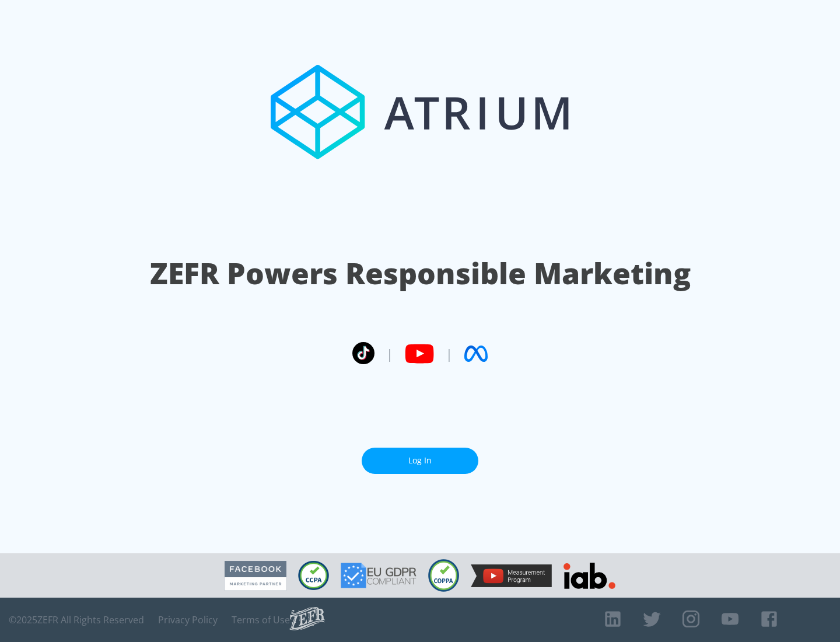 The image size is (840, 642). Describe the element at coordinates (188, 620) in the screenshot. I see `a: Privacy Policy` at that location.